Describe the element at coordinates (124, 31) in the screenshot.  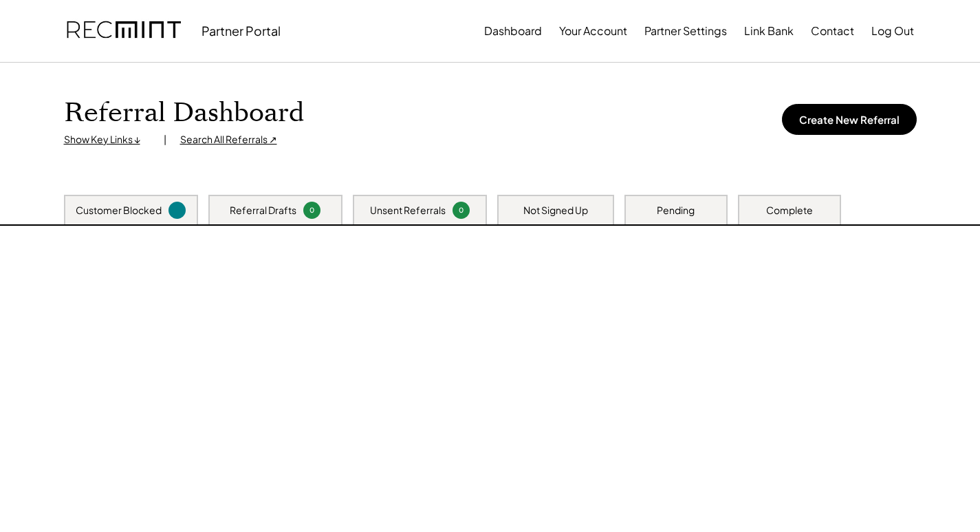
I see `img: recmint-logotype%403x.png` at that location.